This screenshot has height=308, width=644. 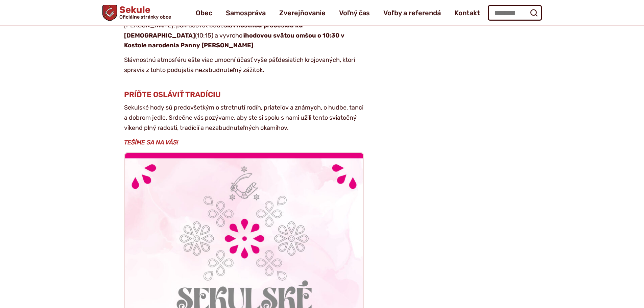 I want to click on p: Slávnostnú atmosféru ešte viac umocní účasť vyše päťdesiatich krojovaných, ktorí spravia z tohto ..., so click(x=244, y=65).